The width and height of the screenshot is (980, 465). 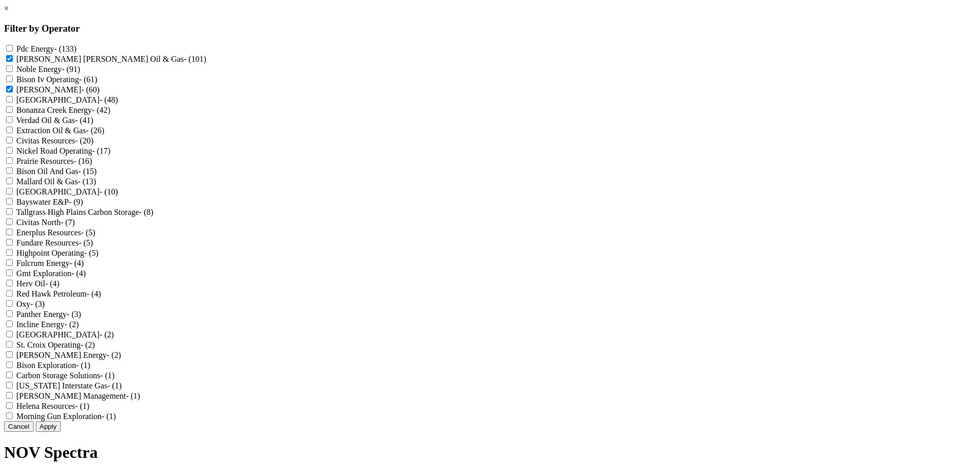 I want to click on span: - (17), so click(x=101, y=151).